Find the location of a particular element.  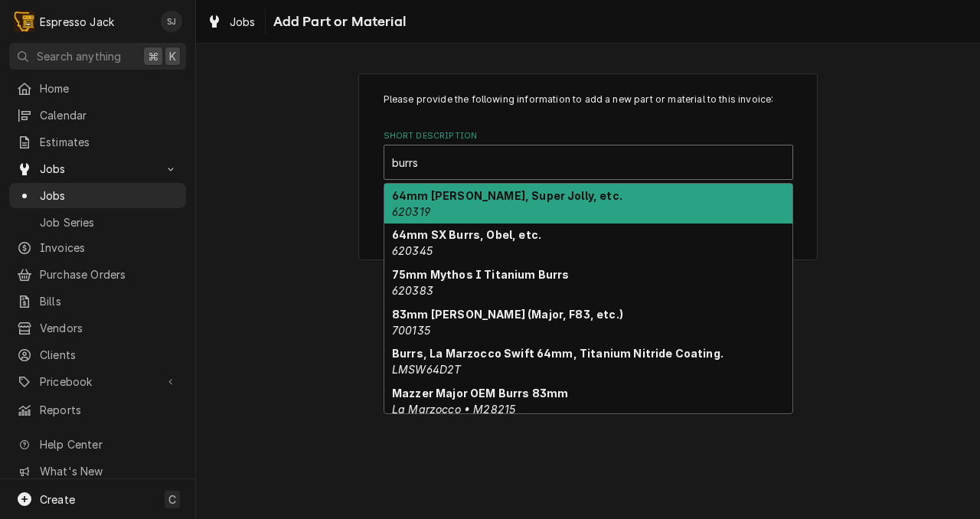

strong: Burrs, La Marzocco Swift 64mm, Titanium Nitride Coating. is located at coordinates (558, 353).